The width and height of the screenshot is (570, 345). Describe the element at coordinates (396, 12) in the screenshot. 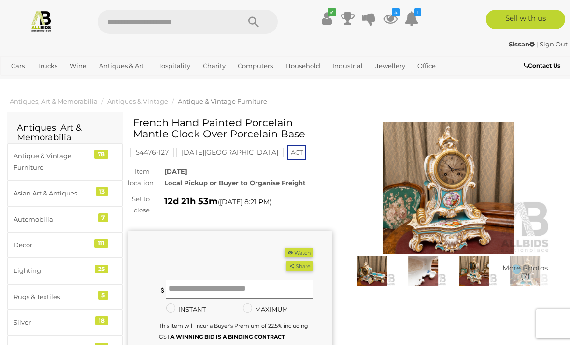

I see `i: 4` at that location.